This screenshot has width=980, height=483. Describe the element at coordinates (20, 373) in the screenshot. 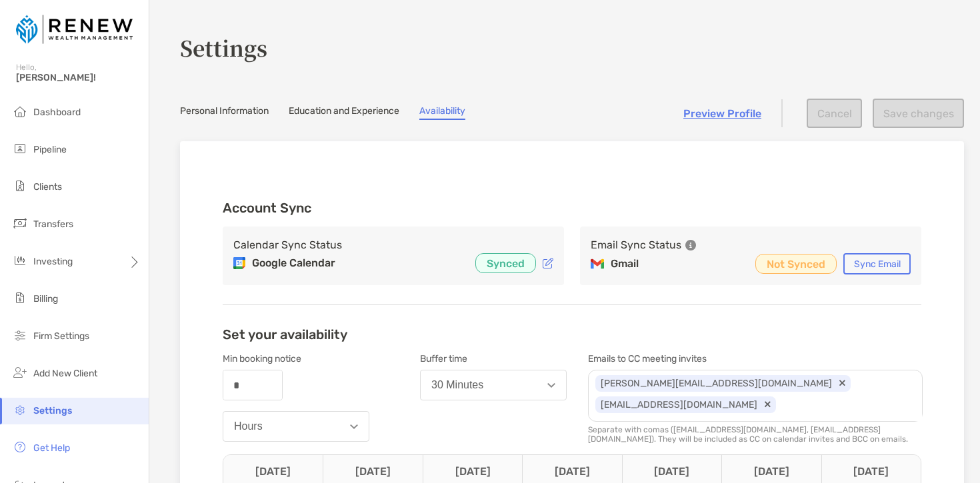

I see `img: add_new_client icon` at that location.